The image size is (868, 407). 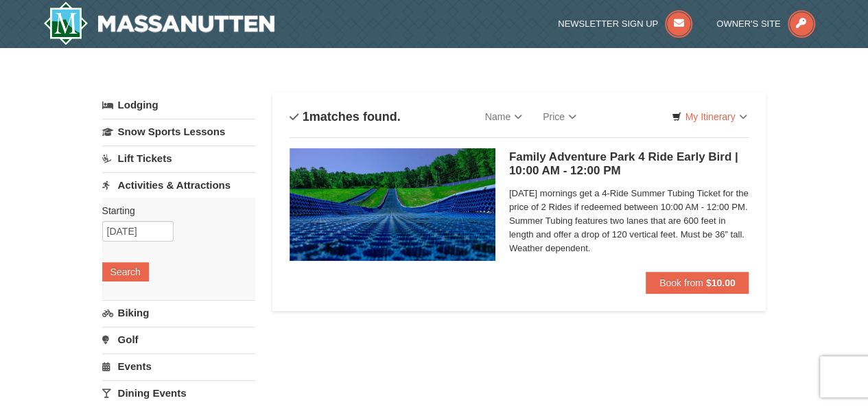 I want to click on a: Newsletter Sign Up, so click(x=625, y=23).